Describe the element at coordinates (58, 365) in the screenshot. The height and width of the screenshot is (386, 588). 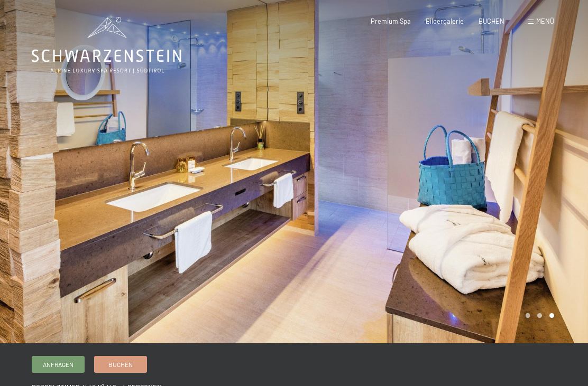
I see `span: Anfragen` at that location.